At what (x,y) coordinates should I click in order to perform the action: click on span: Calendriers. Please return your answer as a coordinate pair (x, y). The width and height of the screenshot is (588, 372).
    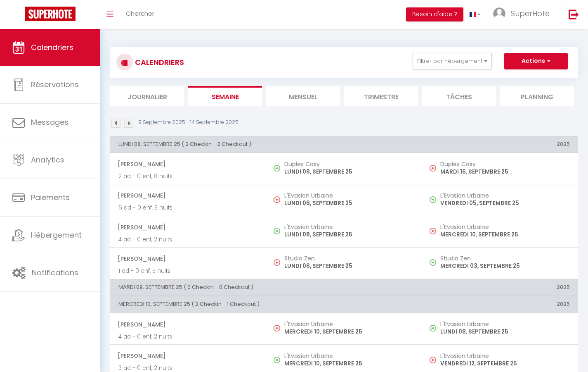
    Looking at the image, I should click on (52, 47).